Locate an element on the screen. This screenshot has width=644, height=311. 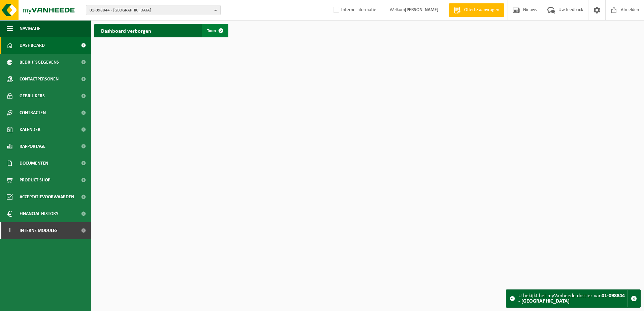
span: Rapportage is located at coordinates (32, 147).